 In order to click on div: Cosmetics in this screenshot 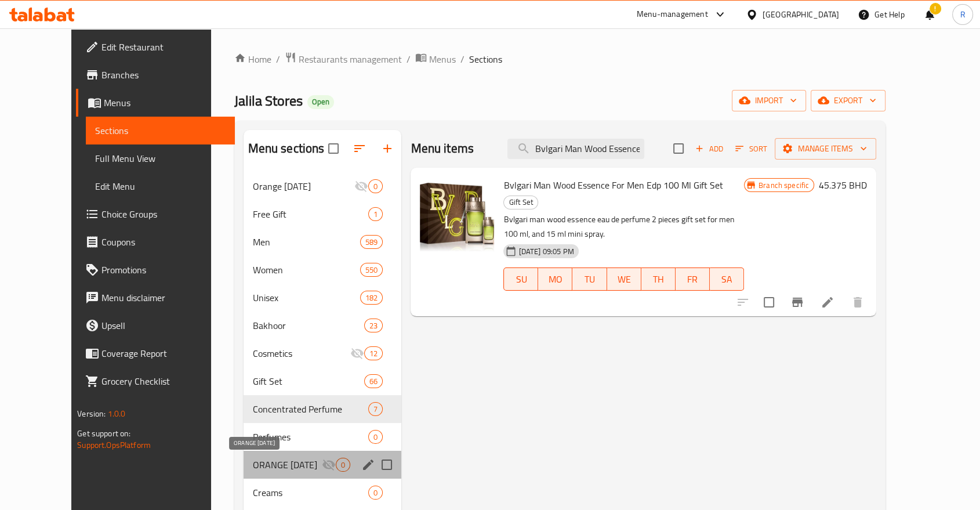, I will do `click(301, 354)`.